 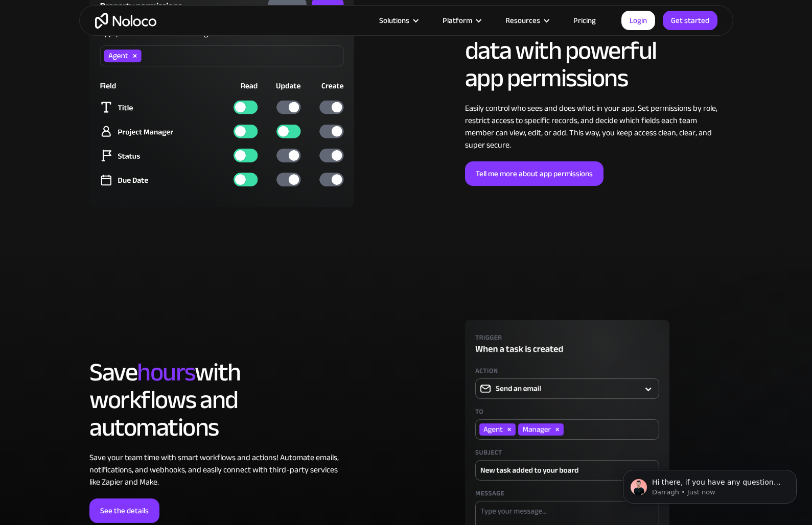 What do you see at coordinates (218, 400) in the screenshot?
I see `h2: Save with workflows and automations` at bounding box center [218, 400].